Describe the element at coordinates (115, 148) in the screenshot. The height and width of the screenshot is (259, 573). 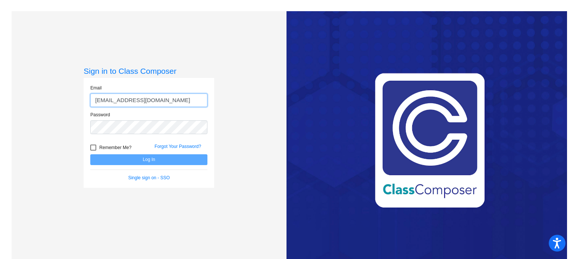
I see `span: Remember Me?` at that location.